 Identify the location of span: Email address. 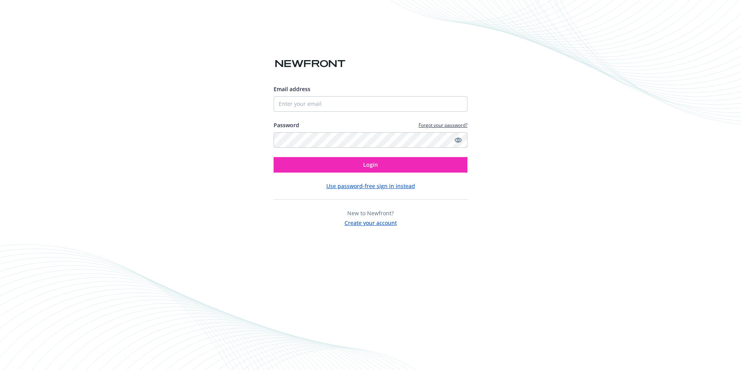
(292, 89).